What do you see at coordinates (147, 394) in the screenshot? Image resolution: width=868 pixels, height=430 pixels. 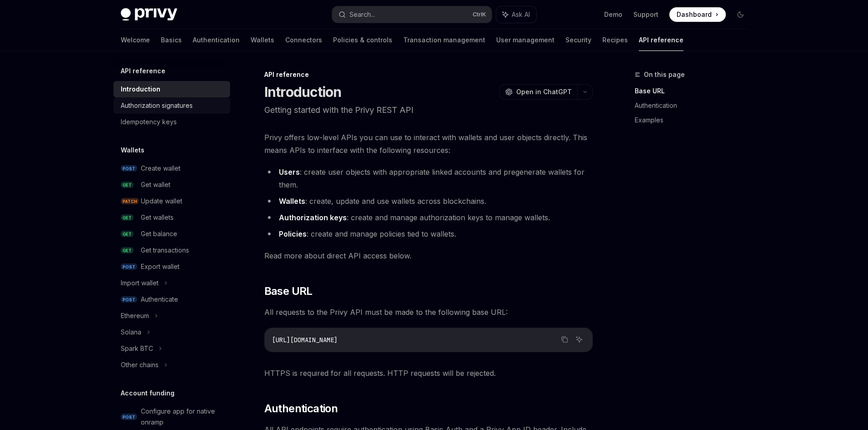 I see `h5: Account funding` at bounding box center [147, 394].